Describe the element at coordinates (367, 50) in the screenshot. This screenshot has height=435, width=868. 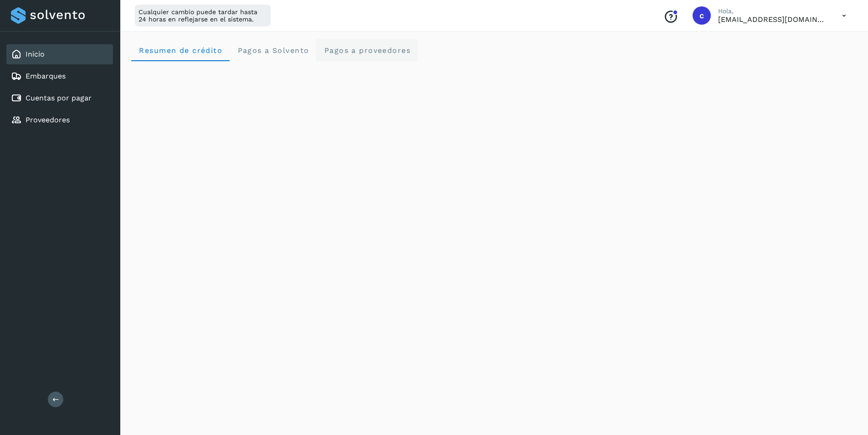
I see `span: Pagos a proveedores` at that location.